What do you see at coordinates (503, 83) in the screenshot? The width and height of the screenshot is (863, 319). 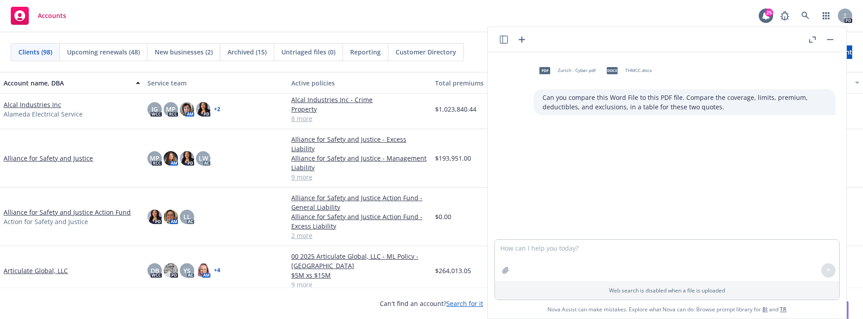 I see `button: Total premiums` at bounding box center [503, 83].